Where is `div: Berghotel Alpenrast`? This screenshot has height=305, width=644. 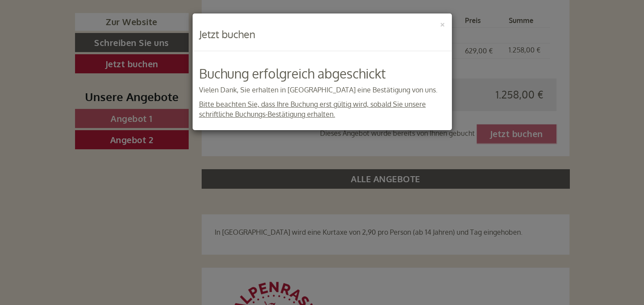
div: Berghotel Alpenrast is located at coordinates (76, 28).